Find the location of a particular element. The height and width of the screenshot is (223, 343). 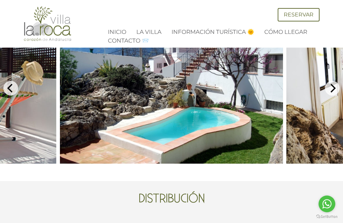

a: La Villa is located at coordinates (149, 32).